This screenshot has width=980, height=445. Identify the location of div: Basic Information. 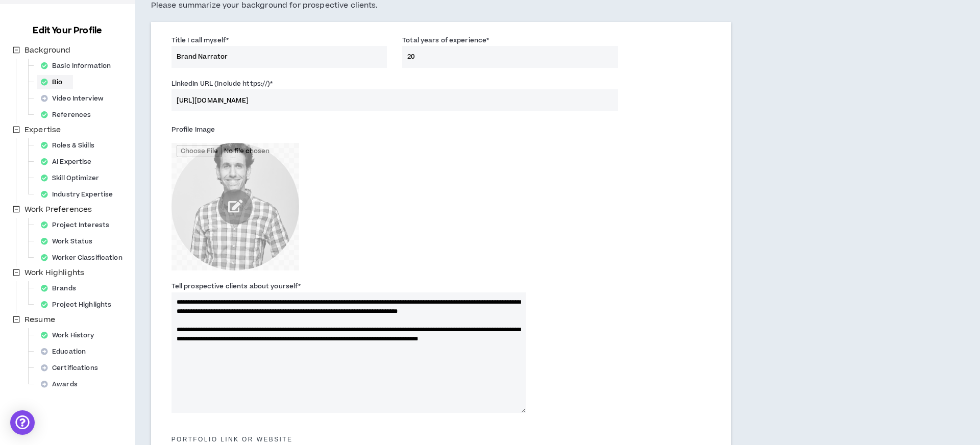
(79, 66).